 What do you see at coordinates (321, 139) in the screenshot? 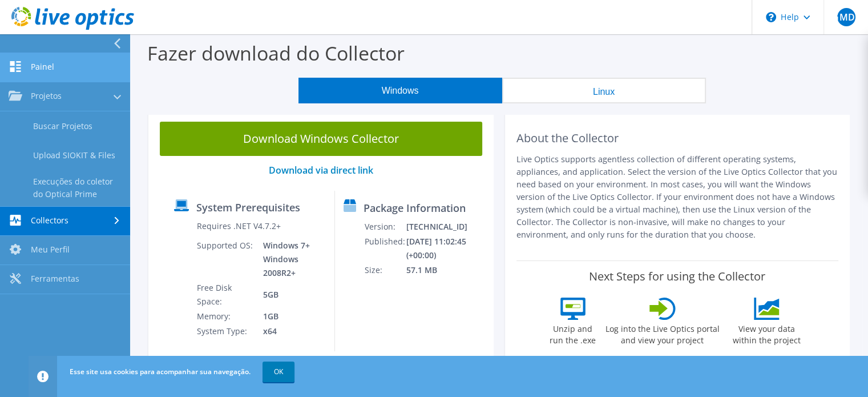
I see `a: Download Windows Collector` at bounding box center [321, 139].